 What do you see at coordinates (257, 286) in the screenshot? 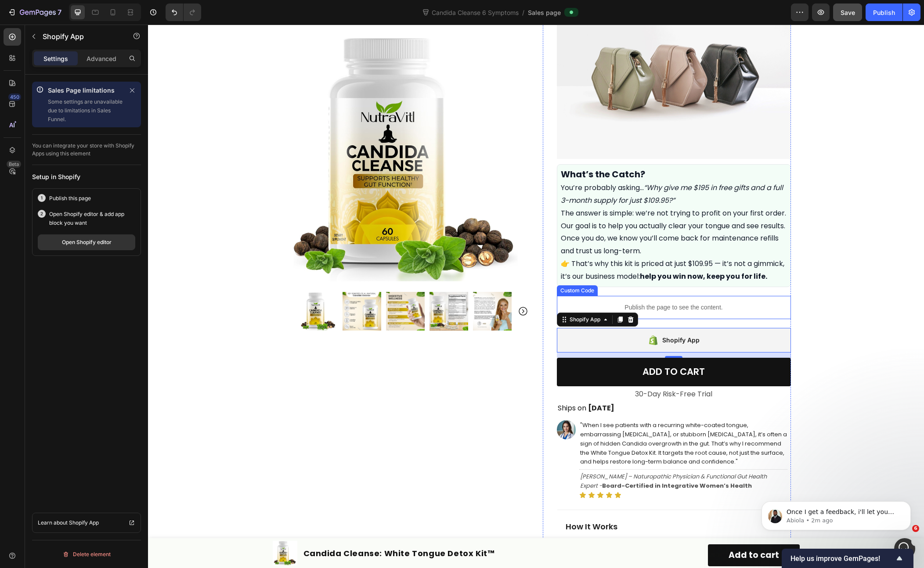
I see `img: Candida Detox & Cleanse supplement For Women with Oregano Leaf, Black Walnut, and Caprylic Acid f...` at bounding box center [257, 286].